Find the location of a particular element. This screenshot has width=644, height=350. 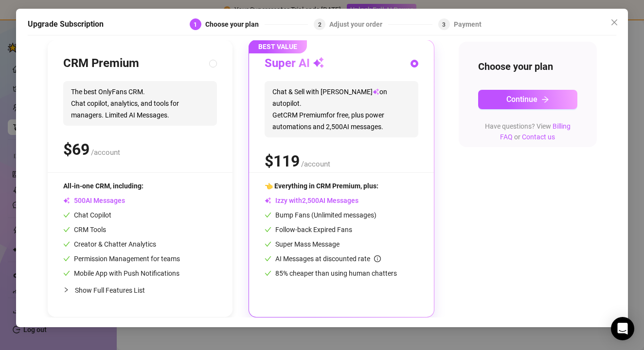

span: Have questions? View or is located at coordinates (528, 132).